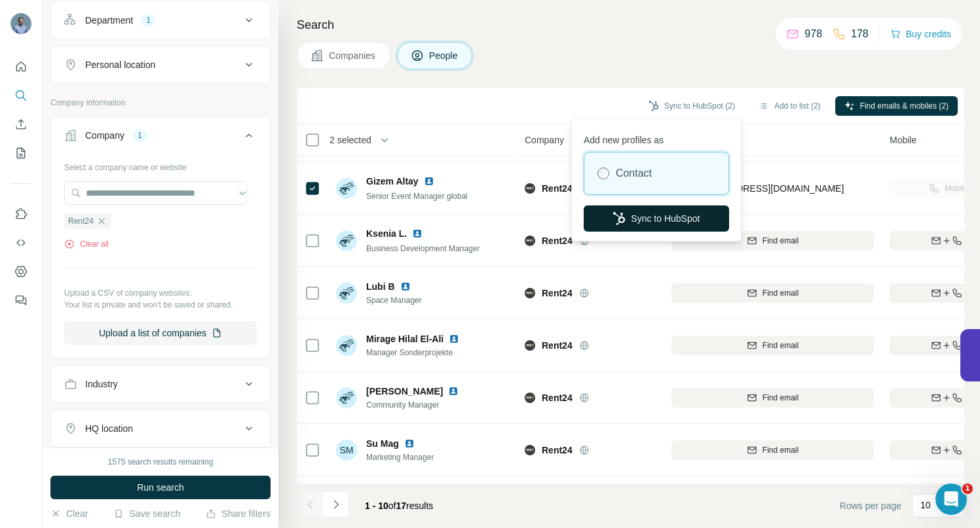 This screenshot has width=980, height=528. I want to click on span: Run search, so click(160, 488).